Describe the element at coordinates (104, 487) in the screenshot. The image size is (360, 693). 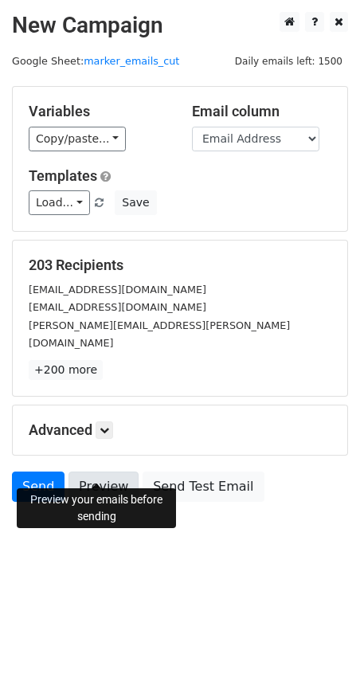
I see `a: Preview` at that location.